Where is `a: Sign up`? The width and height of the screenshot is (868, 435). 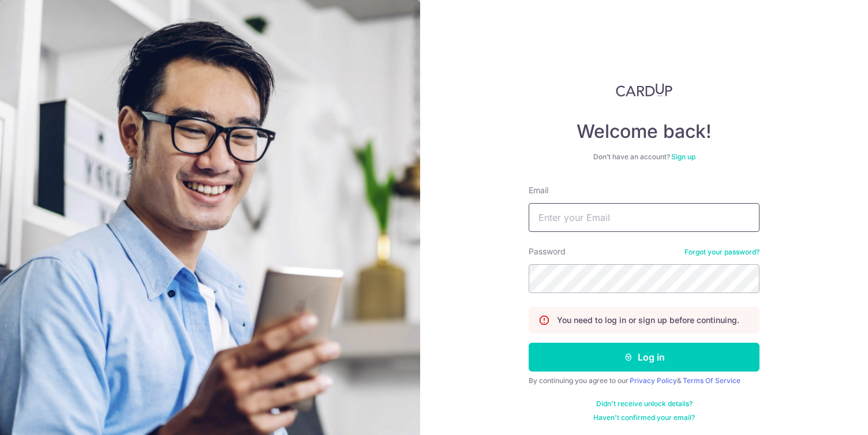
a: Sign up is located at coordinates (684, 156).